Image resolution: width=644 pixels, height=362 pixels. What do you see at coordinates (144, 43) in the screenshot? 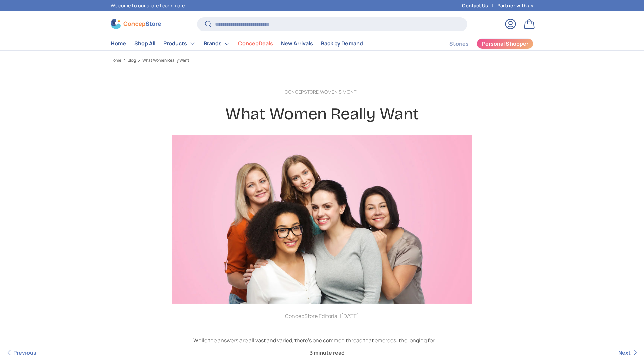
I see `a: Shop All` at bounding box center [144, 43].